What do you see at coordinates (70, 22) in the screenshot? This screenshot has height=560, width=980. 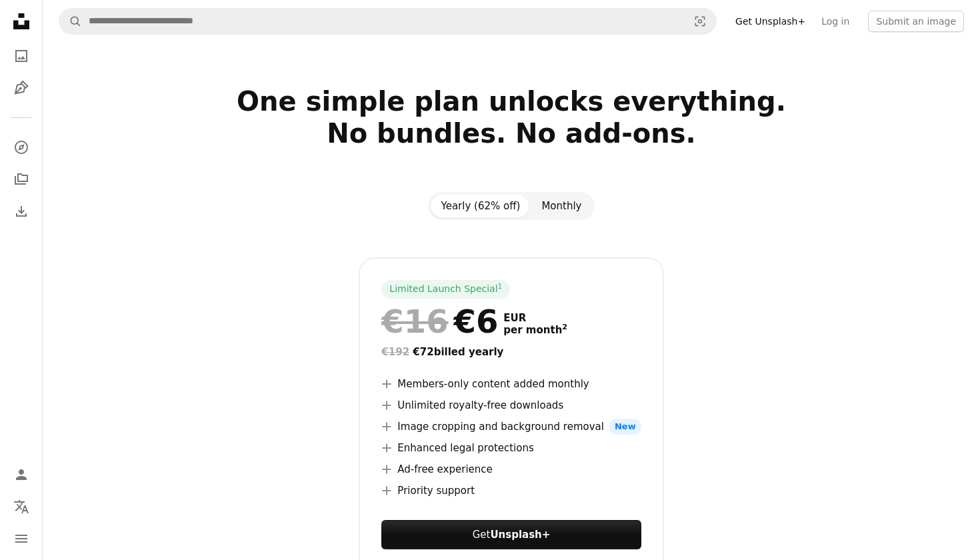 I see `button: Search Unsplash` at bounding box center [70, 22].